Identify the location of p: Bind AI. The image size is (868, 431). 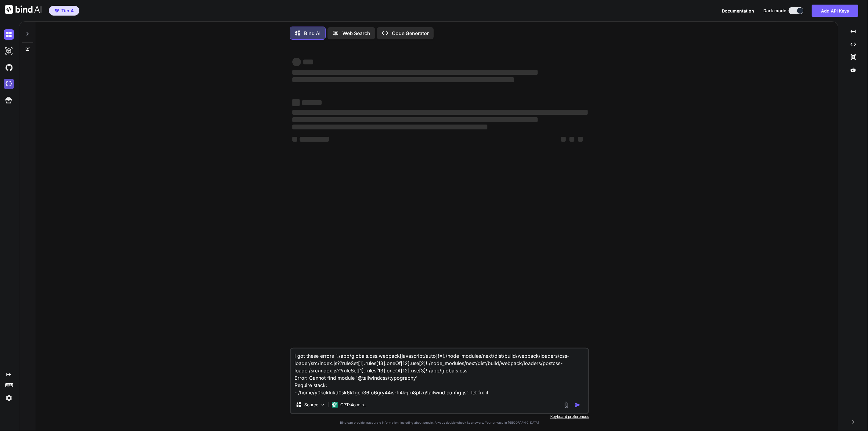
(312, 33).